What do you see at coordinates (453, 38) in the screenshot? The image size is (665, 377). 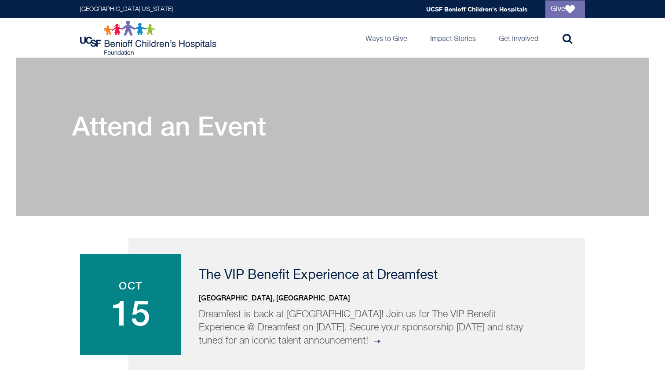 I see `a: Impact Stories` at bounding box center [453, 38].